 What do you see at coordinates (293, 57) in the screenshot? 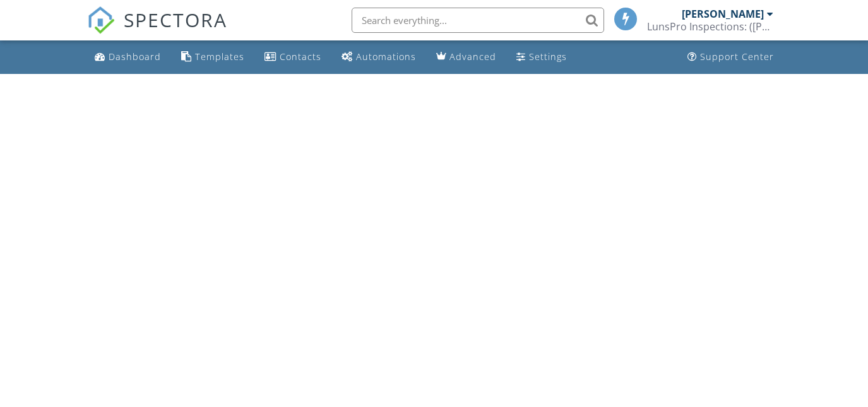
I see `a: Contacts` at bounding box center [293, 57].